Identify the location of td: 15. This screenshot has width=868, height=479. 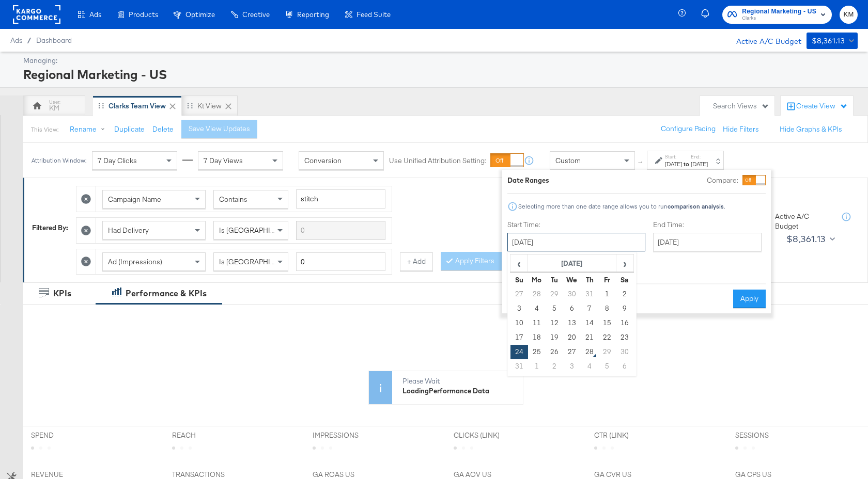
(608, 323).